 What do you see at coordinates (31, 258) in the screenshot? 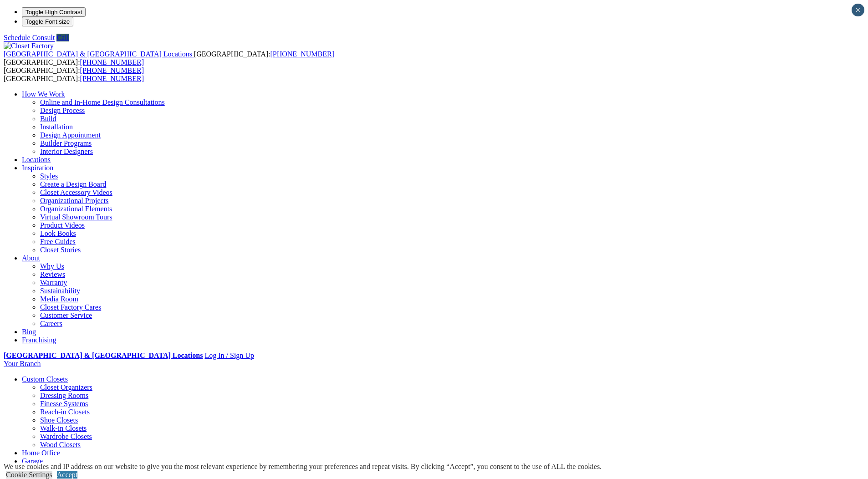
I see `a: About` at bounding box center [31, 258].